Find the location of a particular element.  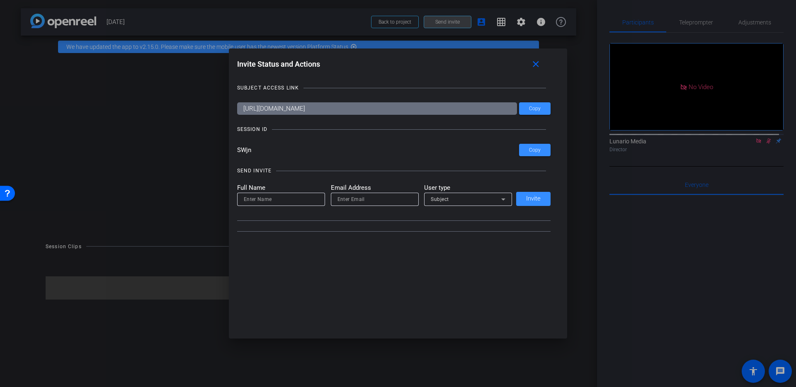

mat-label: Full Name is located at coordinates (281, 188).